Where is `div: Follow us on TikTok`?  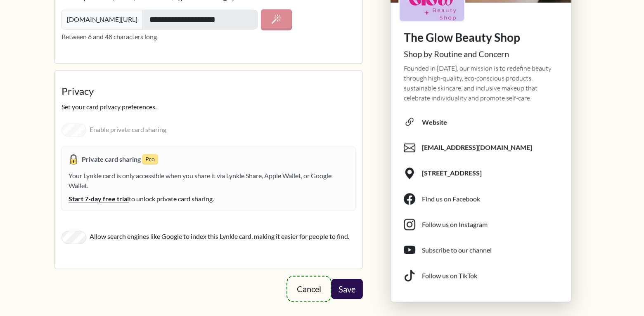
div: Follow us on TikTok is located at coordinates (450, 275).